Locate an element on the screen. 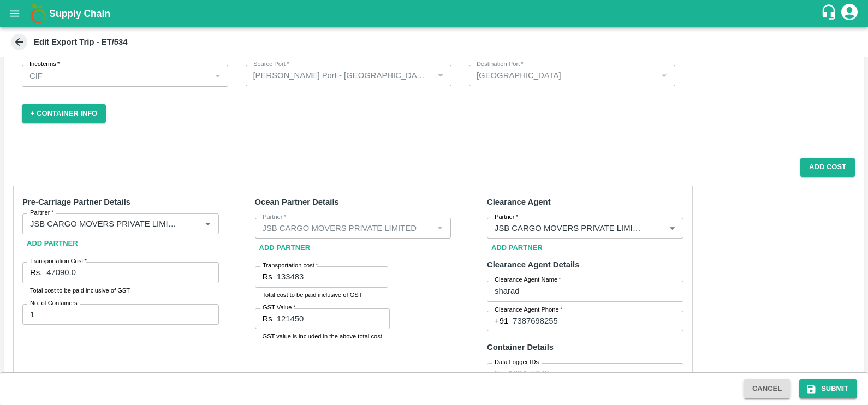 Image resolution: width=868 pixels, height=405 pixels. label: Transportation cost is located at coordinates (290, 266).